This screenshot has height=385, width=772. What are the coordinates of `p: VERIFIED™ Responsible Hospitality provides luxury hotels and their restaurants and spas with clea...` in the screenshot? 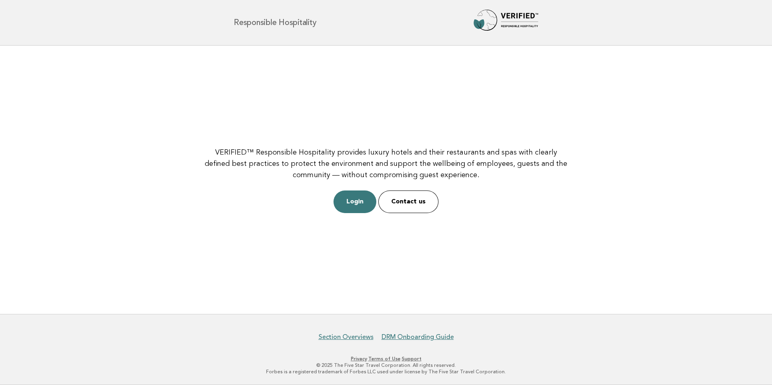 It's located at (386, 164).